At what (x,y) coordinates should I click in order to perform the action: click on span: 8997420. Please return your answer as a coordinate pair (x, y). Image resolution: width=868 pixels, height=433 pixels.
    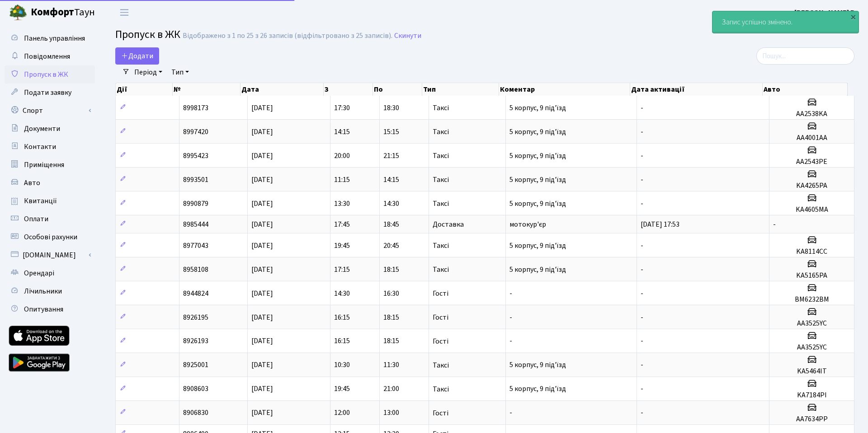
    Looking at the image, I should click on (196, 132).